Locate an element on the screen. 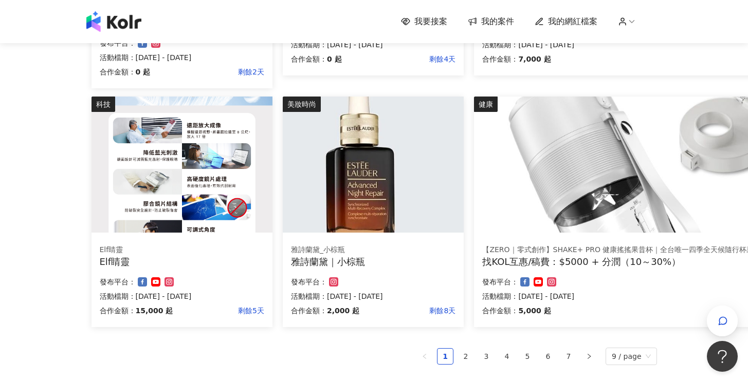  li: 3 is located at coordinates (486, 357).